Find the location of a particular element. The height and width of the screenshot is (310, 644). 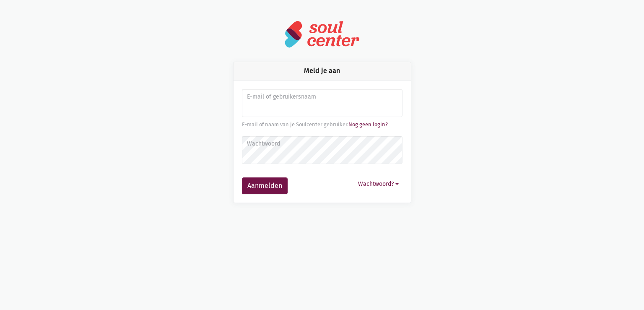

form: Aanmelden is located at coordinates (322, 142).